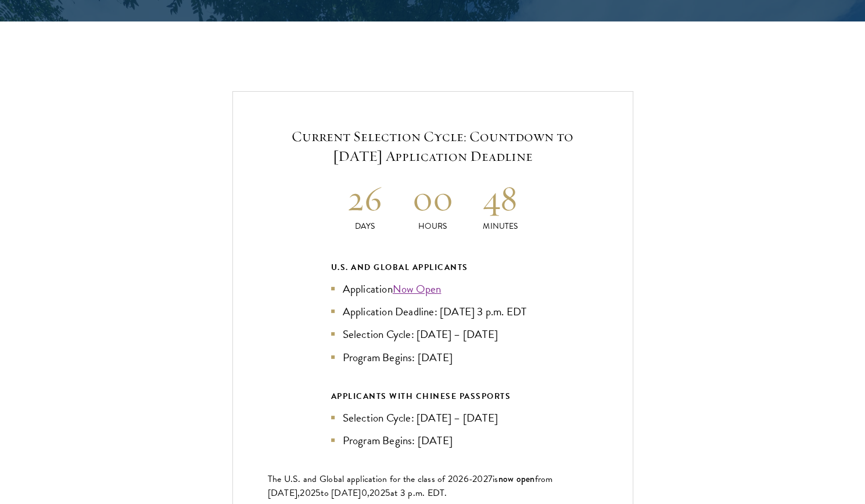 The height and width of the screenshot is (504, 865). I want to click on span: now open, so click(516, 478).